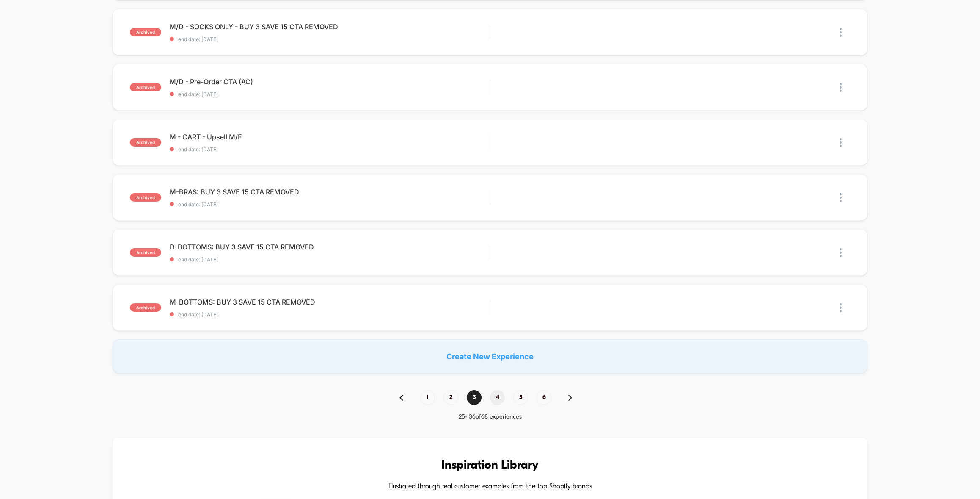 The image size is (980, 499). What do you see at coordinates (329, 27) in the screenshot?
I see `span: M/D - SOCKS ONLY - BUY 3 SAVE 15 CTA REMOVED` at bounding box center [329, 27].